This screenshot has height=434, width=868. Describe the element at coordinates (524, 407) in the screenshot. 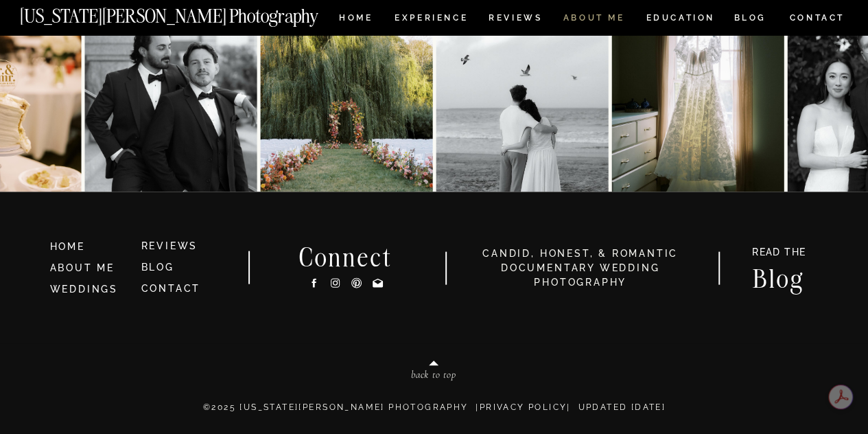

I see `a: Privacy Policy` at that location.